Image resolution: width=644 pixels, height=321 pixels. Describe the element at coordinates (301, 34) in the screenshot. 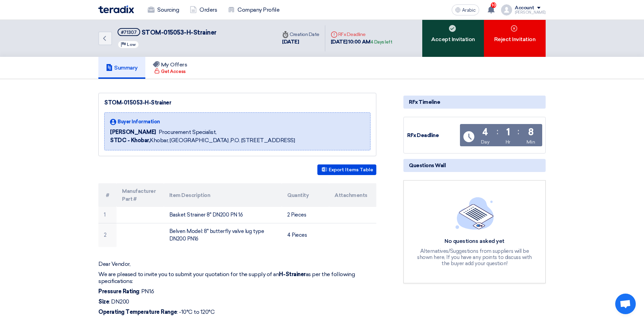

I see `font: Creation Date` at that location.